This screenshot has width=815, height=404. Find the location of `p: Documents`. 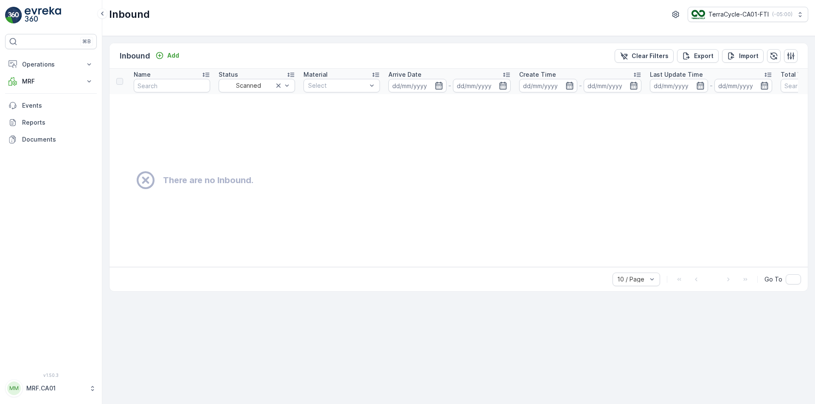

p: Documents is located at coordinates (58, 140).